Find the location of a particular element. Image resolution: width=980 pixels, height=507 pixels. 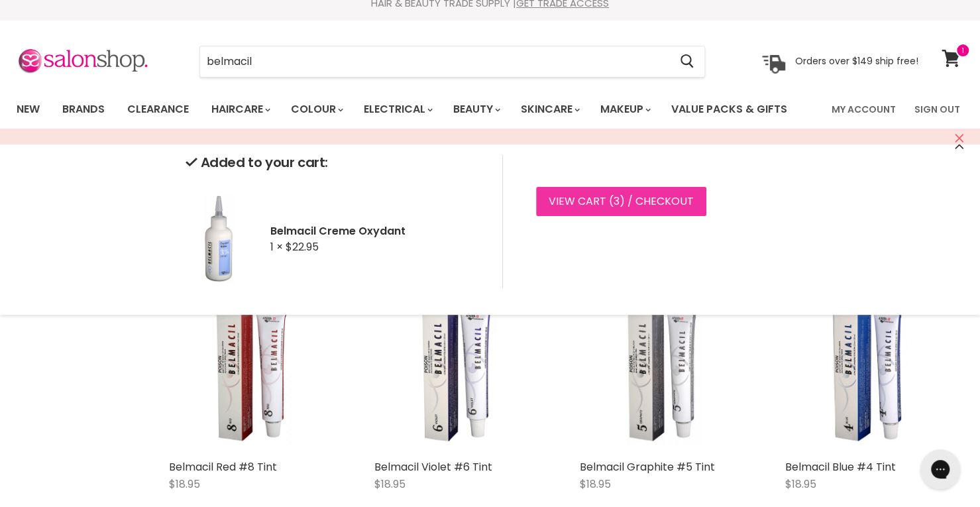

img: Belmacil Red #8 Tint is located at coordinates (252, 371).